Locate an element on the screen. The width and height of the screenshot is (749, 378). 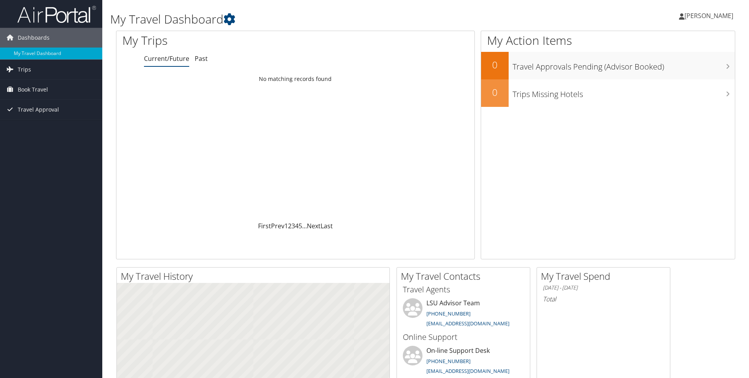
a: Prev is located at coordinates (278, 226).